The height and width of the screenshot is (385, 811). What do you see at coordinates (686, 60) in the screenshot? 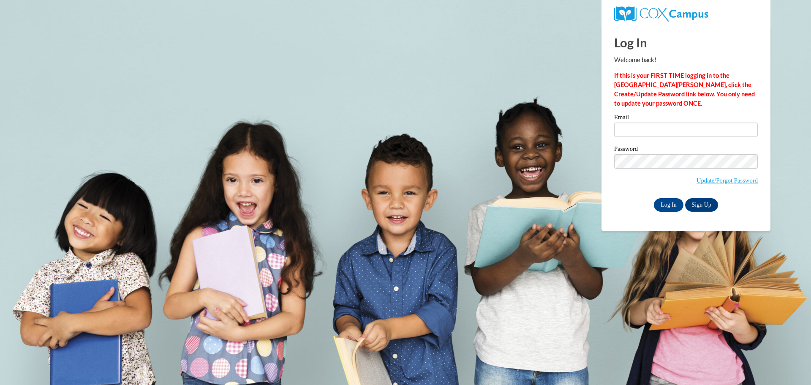
I see `p: Welcome back!` at bounding box center [686, 60].